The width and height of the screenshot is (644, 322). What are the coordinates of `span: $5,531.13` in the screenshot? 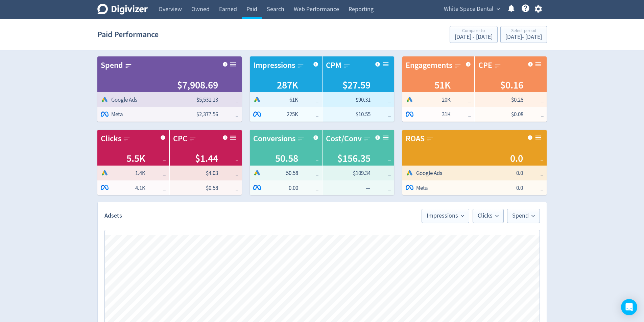 It's located at (198, 100).